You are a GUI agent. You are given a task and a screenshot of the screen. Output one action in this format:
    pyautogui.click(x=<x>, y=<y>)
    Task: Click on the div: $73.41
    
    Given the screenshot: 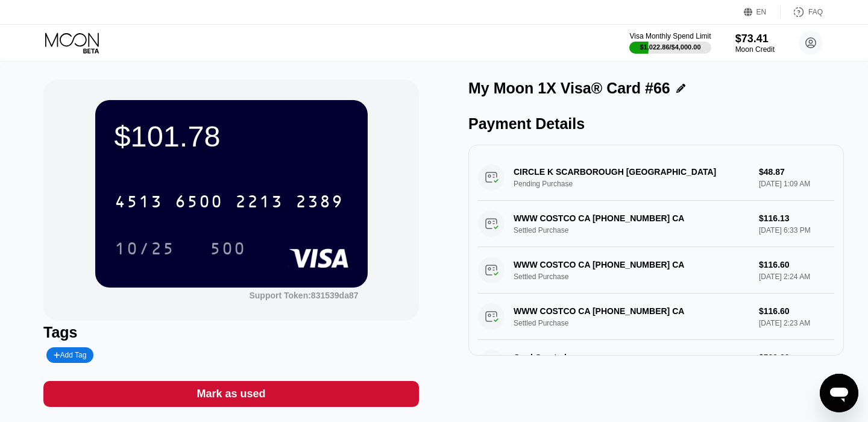 What is the action you would take?
    pyautogui.click(x=755, y=39)
    